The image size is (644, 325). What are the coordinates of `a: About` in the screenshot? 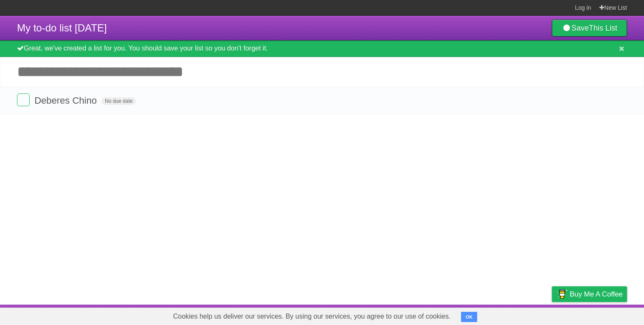 It's located at (448, 315).